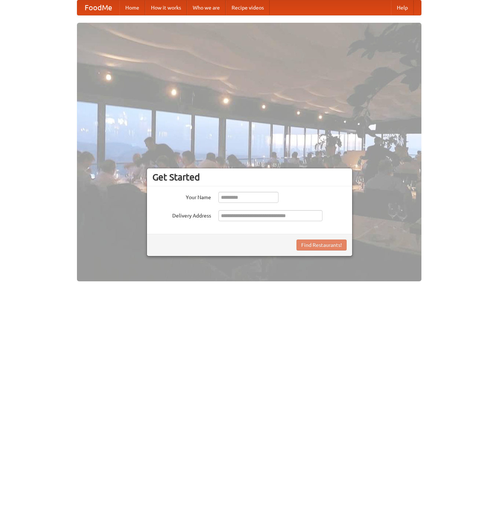 The height and width of the screenshot is (519, 498). Describe the element at coordinates (182, 196) in the screenshot. I see `label: Your Name` at that location.